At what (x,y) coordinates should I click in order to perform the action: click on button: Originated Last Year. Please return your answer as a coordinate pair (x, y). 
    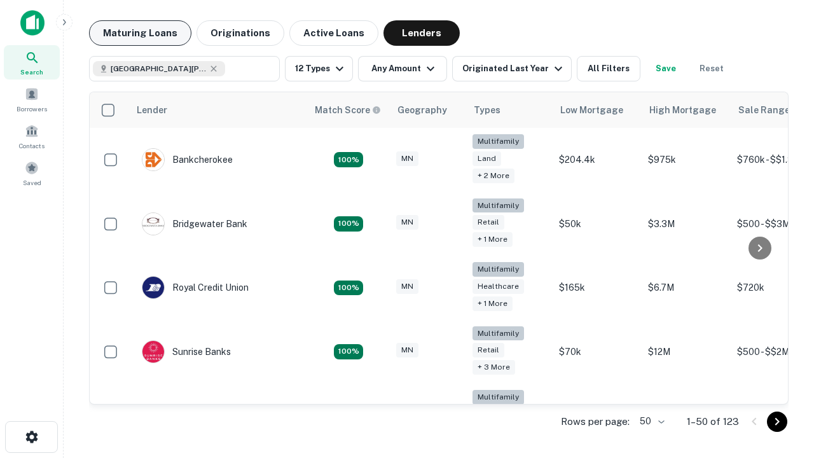
    Looking at the image, I should click on (512, 69).